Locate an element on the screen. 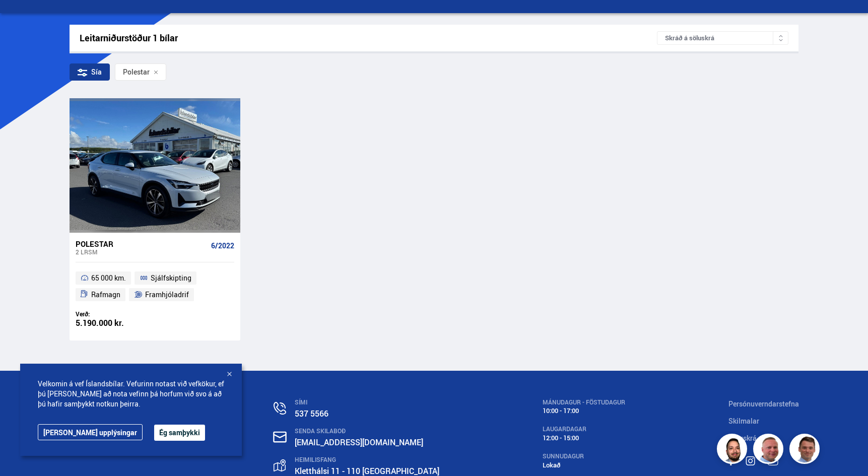  div: 12:00 - 15:00 is located at coordinates (584, 438).